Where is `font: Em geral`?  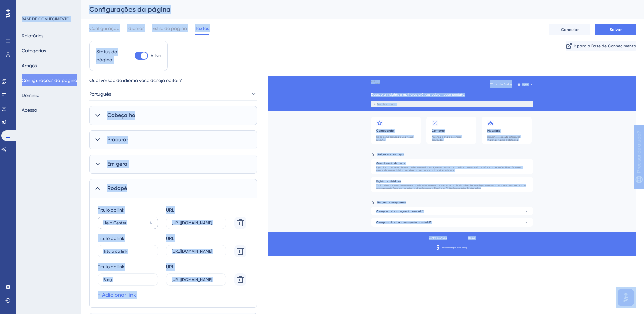 font: Em geral is located at coordinates (118, 164).